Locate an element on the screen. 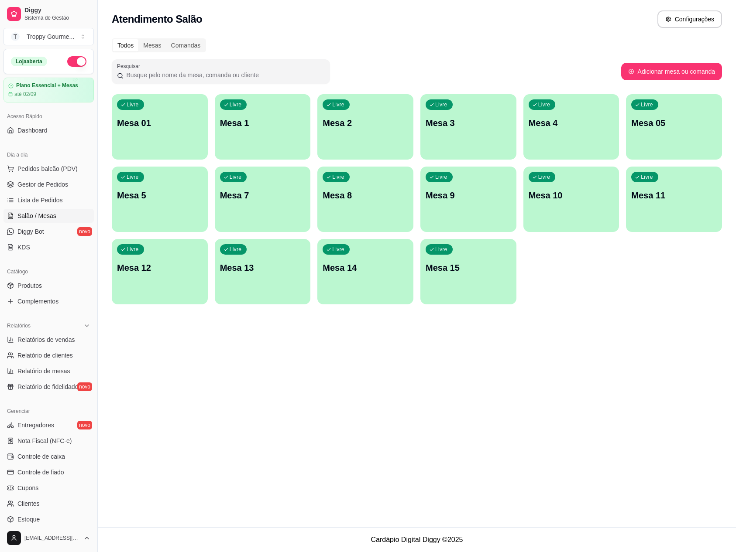  button: LivreMesa 11 is located at coordinates (674, 199).